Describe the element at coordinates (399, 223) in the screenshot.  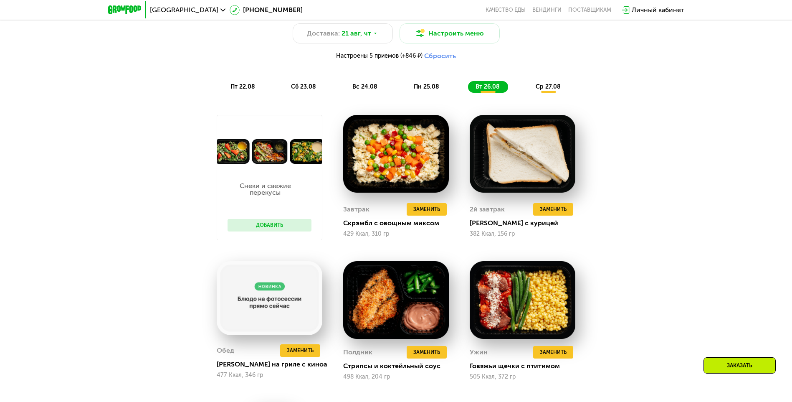
I see `div: Скрэмбл с овощным миксом` at that location.